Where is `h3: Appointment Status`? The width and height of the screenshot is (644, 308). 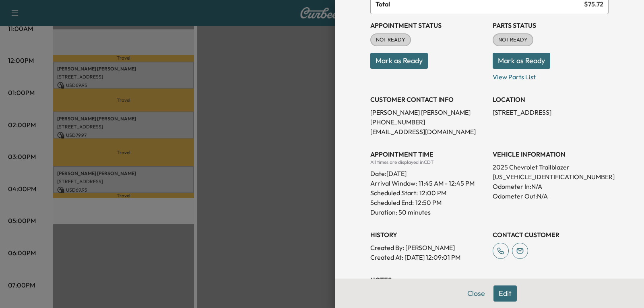
h3: Appointment Status is located at coordinates (428, 25).